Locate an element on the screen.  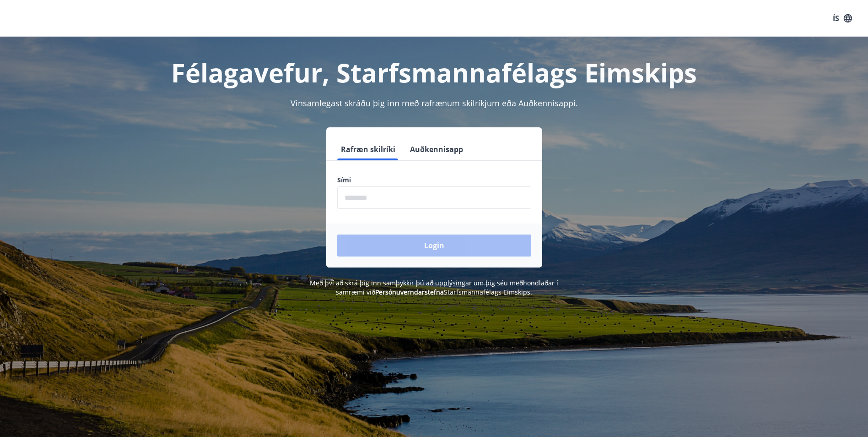
label: Sími is located at coordinates (434, 180).